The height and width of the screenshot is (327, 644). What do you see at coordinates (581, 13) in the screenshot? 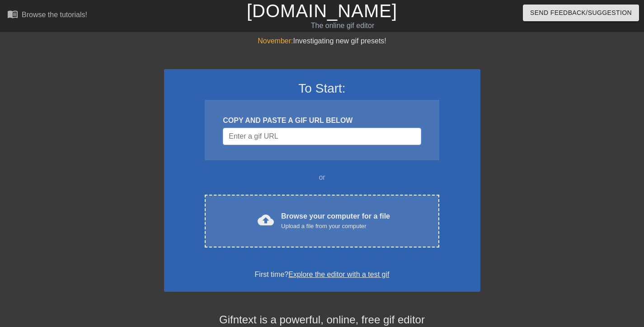
I see `button: Send Feedback/Suggestion` at bounding box center [581, 13].